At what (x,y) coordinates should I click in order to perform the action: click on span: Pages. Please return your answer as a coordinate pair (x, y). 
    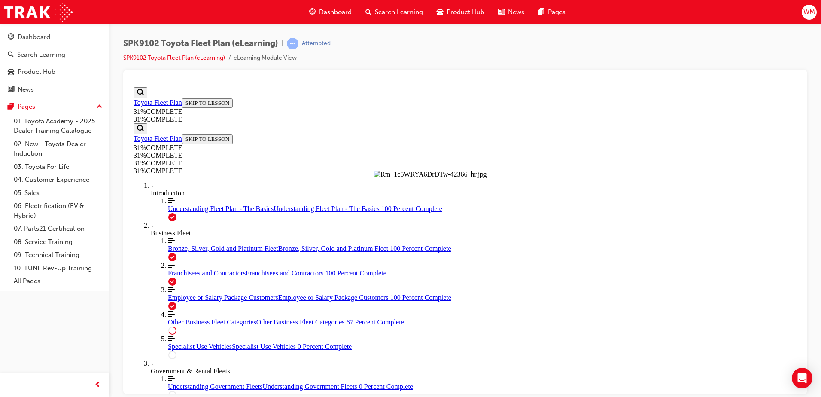
    Looking at the image, I should click on (557, 12).